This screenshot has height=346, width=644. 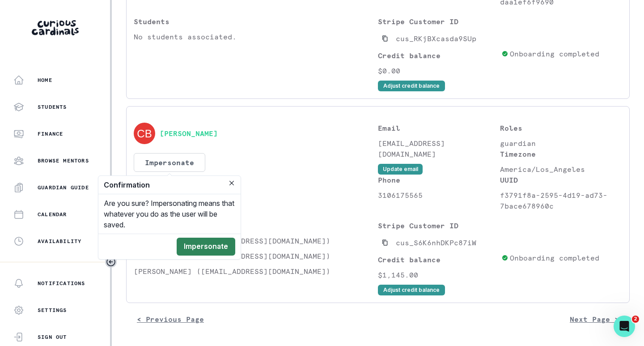 I want to click on p: Timezone, so click(x=561, y=154).